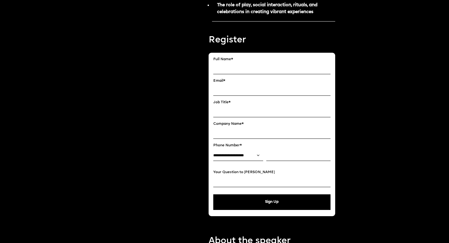  I want to click on label: Job Title, so click(272, 103).